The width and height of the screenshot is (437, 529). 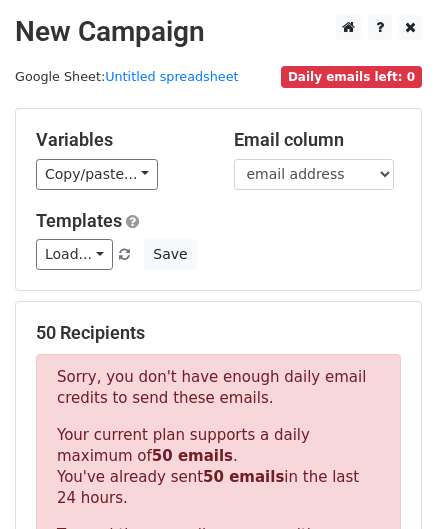 I want to click on h5: Variables, so click(x=120, y=140).